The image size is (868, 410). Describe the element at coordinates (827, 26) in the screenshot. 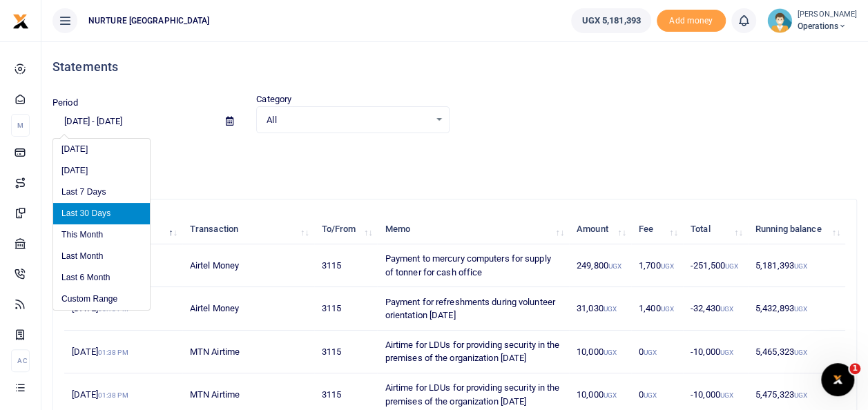

I see `span: Operations` at that location.